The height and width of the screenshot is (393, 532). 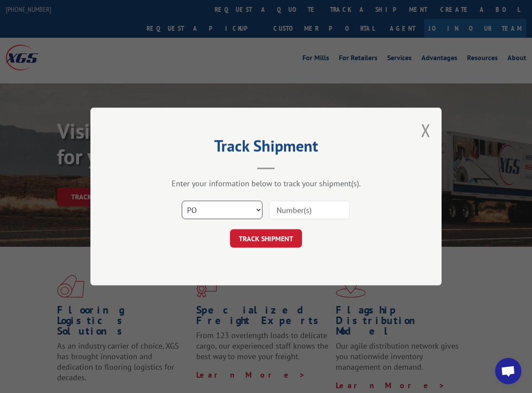 What do you see at coordinates (426, 130) in the screenshot?
I see `button: Close modal` at bounding box center [426, 130].